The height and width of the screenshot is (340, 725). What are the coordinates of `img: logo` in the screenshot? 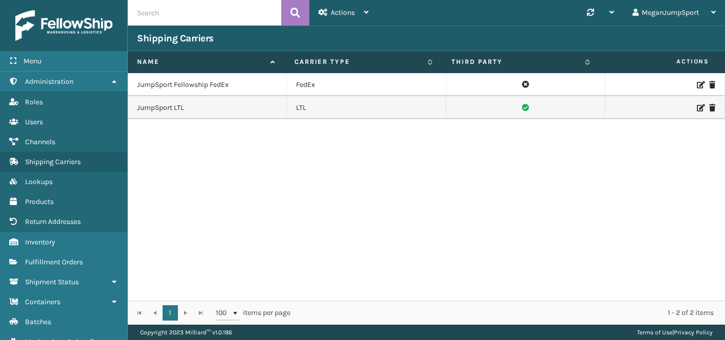 It's located at (64, 26).